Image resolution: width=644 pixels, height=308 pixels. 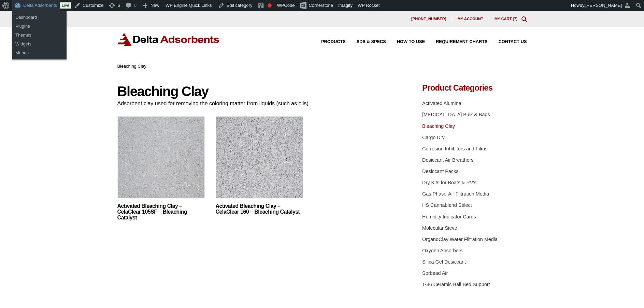 What do you see at coordinates (260, 103) in the screenshot?
I see `p: Adsorbent clay used for removing the coloring matter from liquids (such as oils)` at bounding box center [260, 103].